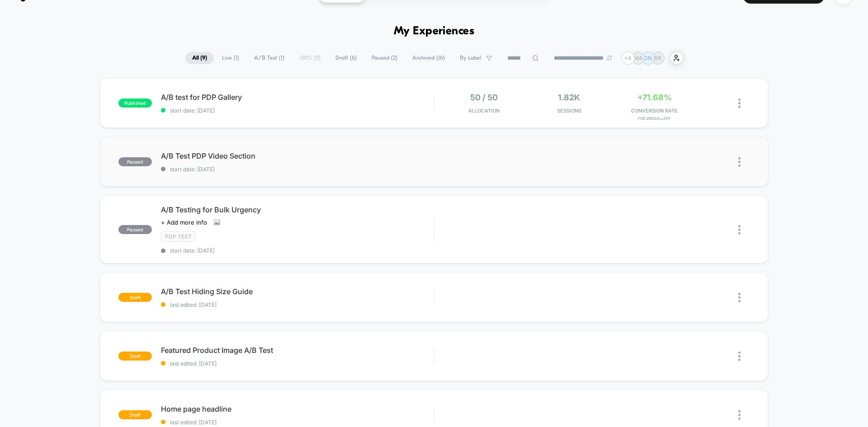 Image resolution: width=868 pixels, height=427 pixels. Describe the element at coordinates (297, 97) in the screenshot. I see `span: A/B test for PDP Gallery` at that location.